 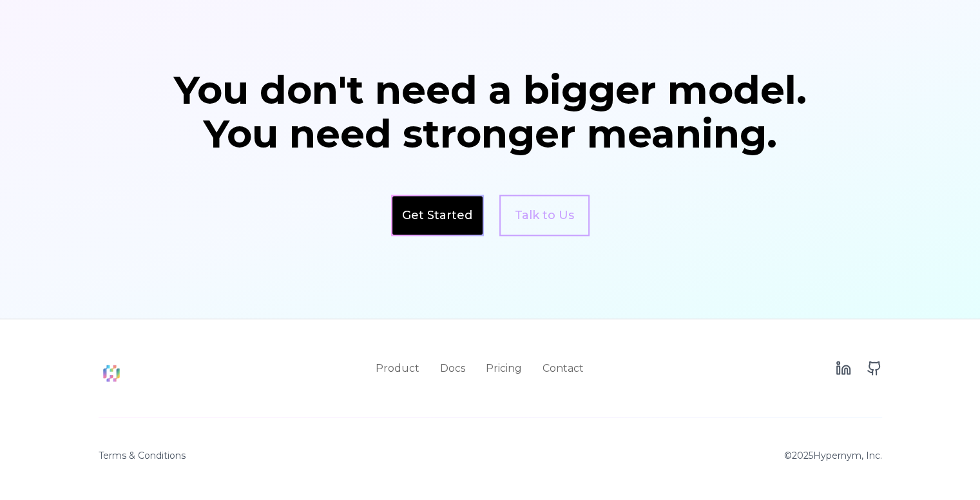 I want to click on div: You don't need a bigger model., so click(x=490, y=91).